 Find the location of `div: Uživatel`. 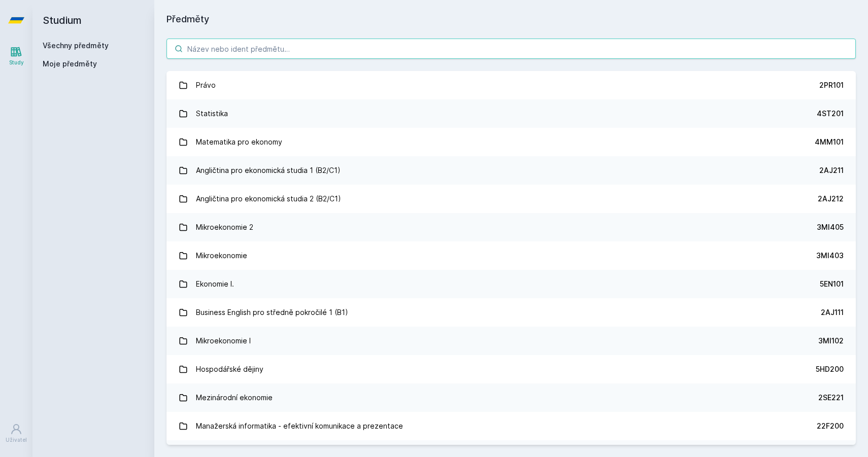

div: Uživatel is located at coordinates (16, 439).